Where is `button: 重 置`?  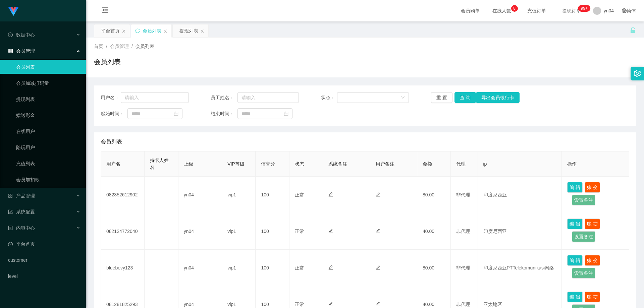 button: 重 置 is located at coordinates (442, 97).